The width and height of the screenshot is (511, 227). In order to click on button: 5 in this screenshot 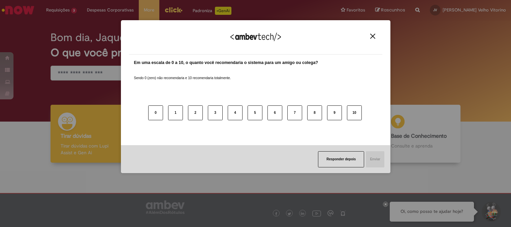, I will do `click(255, 113)`.